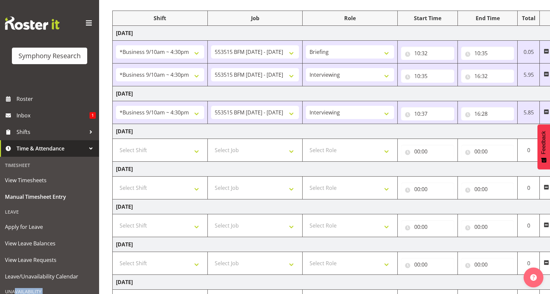 The height and width of the screenshot is (294, 550). I want to click on a: View Leave Requests, so click(50, 260).